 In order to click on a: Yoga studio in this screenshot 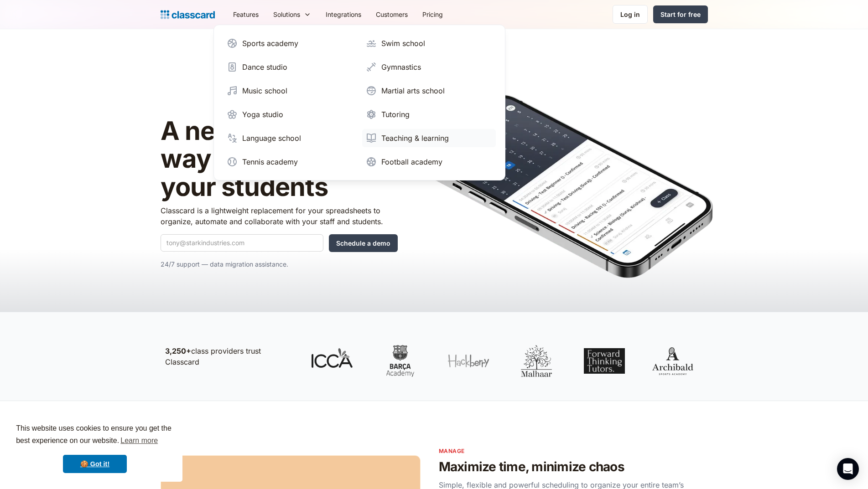, I will do `click(290, 114)`.